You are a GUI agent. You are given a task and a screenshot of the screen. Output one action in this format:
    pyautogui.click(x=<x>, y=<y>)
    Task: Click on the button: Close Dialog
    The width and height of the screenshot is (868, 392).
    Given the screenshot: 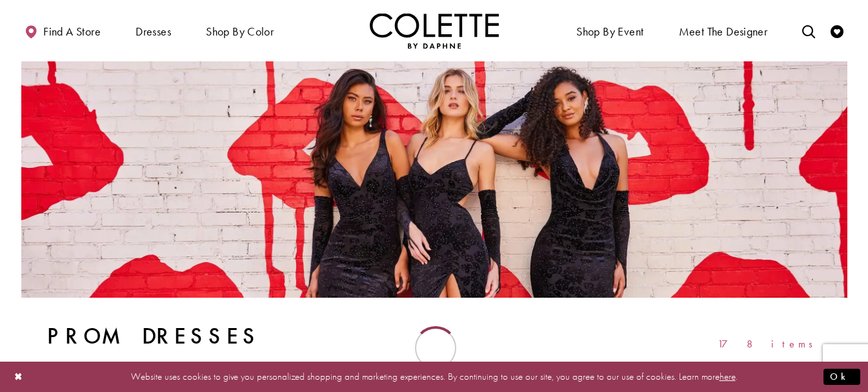 What is the action you would take?
    pyautogui.click(x=19, y=377)
    